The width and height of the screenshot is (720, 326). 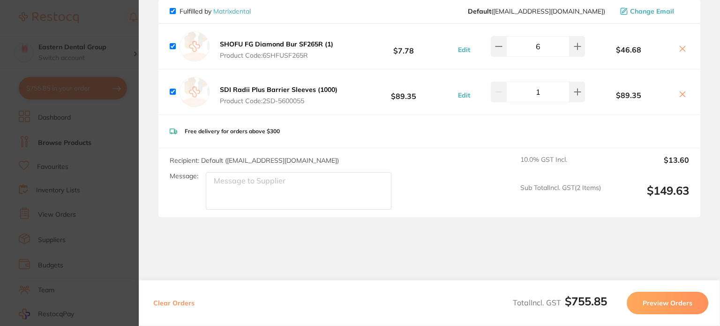 What do you see at coordinates (278, 89) in the screenshot?
I see `b: SDI Radii Plus Barrier Sleeves (1000)` at bounding box center [278, 89].